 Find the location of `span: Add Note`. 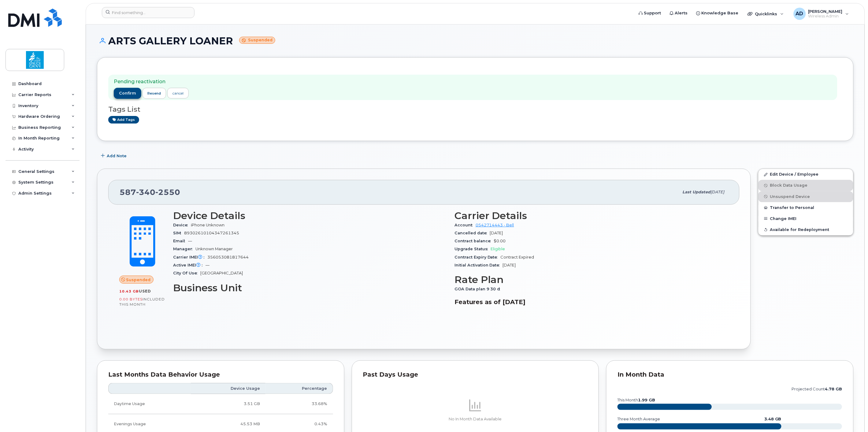

span: Add Note is located at coordinates (117, 155).